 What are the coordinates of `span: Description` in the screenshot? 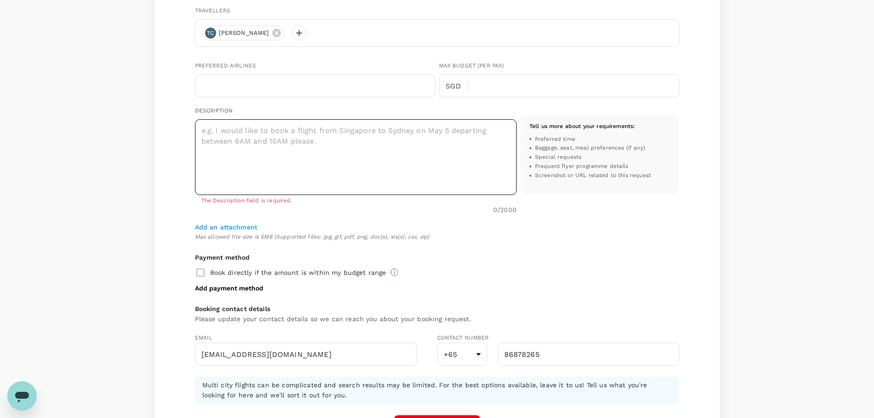 It's located at (214, 111).